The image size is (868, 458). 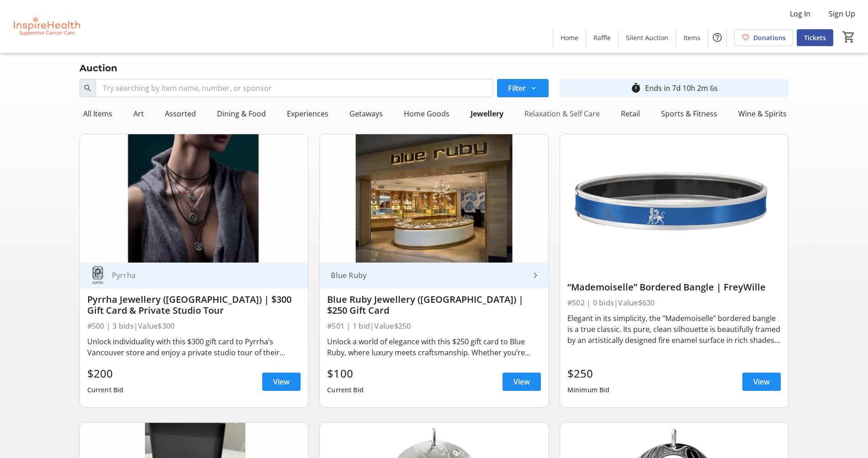 What do you see at coordinates (562, 114) in the screenshot?
I see `div: Relaxation & Self Care` at bounding box center [562, 114].